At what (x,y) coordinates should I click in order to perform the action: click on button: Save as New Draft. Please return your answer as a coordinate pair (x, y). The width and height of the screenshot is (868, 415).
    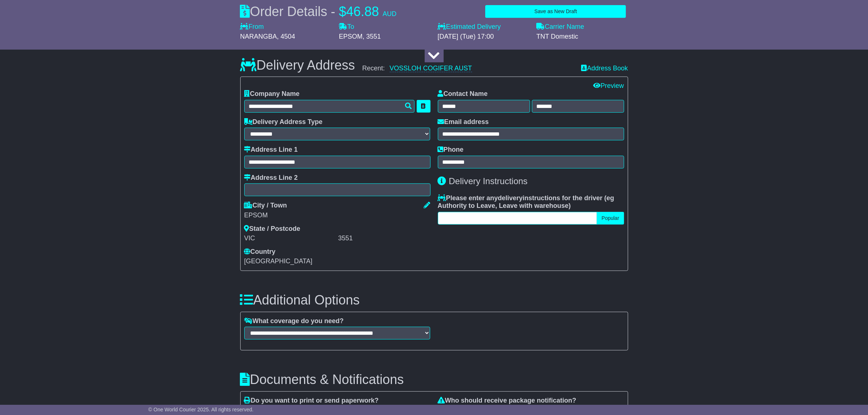
    Looking at the image, I should click on (556, 11).